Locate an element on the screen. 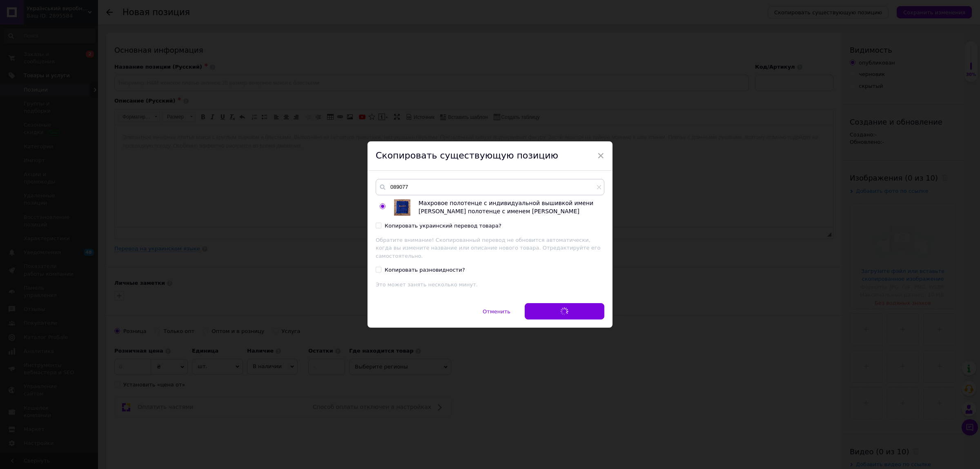  span: Отменить is located at coordinates (496, 311).